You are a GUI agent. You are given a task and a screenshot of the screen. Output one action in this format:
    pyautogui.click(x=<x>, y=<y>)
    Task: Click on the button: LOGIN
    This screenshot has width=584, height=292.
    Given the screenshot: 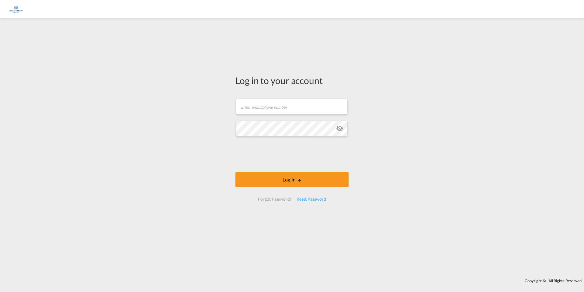 What is the action you would take?
    pyautogui.click(x=292, y=180)
    